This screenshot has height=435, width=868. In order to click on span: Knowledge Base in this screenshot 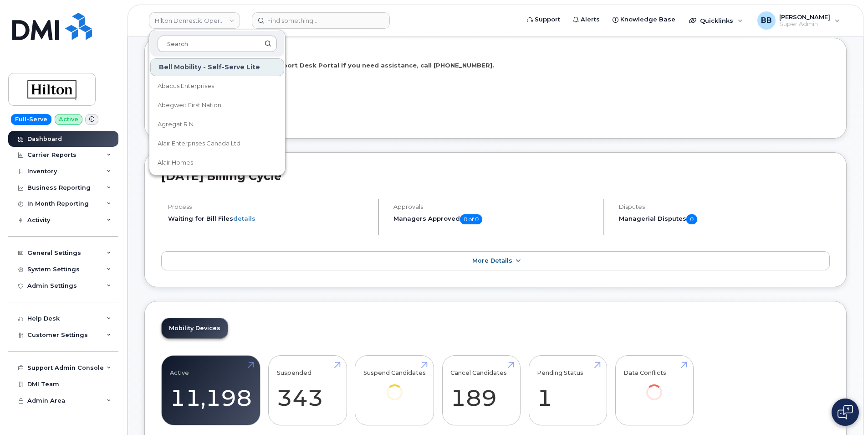, I will do `click(647, 20)`.